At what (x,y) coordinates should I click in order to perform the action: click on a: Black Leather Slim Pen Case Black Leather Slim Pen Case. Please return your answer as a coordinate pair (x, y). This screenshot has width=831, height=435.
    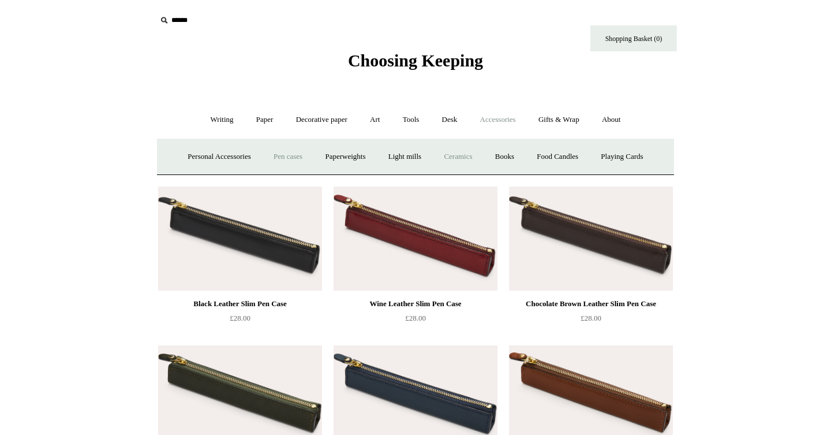
    Looking at the image, I should click on (240, 238).